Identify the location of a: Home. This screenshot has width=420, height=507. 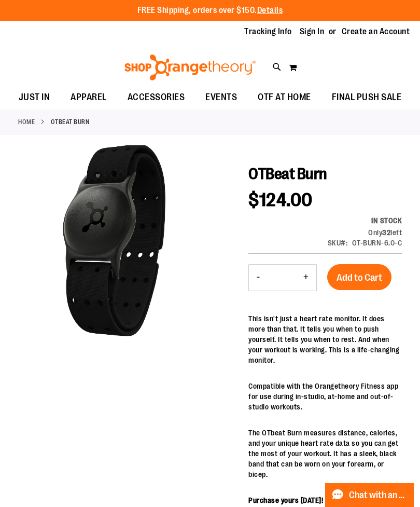
(27, 122).